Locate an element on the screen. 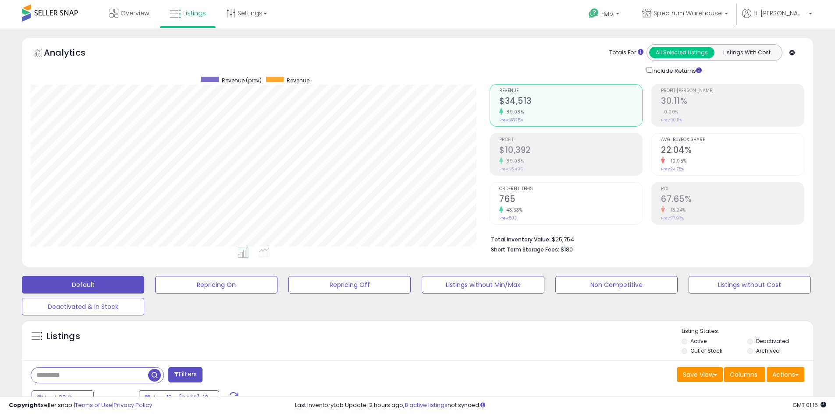 The width and height of the screenshot is (835, 414). button: Listings without Cost is located at coordinates (749, 285).